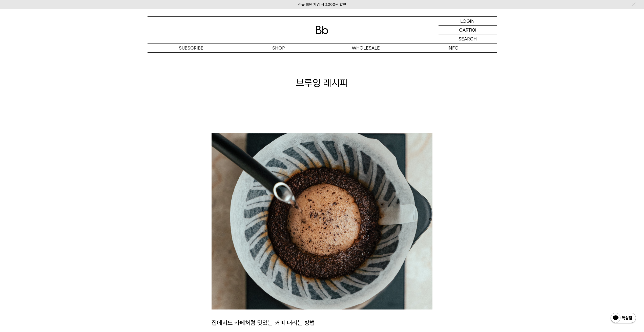 The height and width of the screenshot is (332, 644). I want to click on img: 4189a716bed969d963a9df752a490e85_105402.jpg, so click(322, 221).